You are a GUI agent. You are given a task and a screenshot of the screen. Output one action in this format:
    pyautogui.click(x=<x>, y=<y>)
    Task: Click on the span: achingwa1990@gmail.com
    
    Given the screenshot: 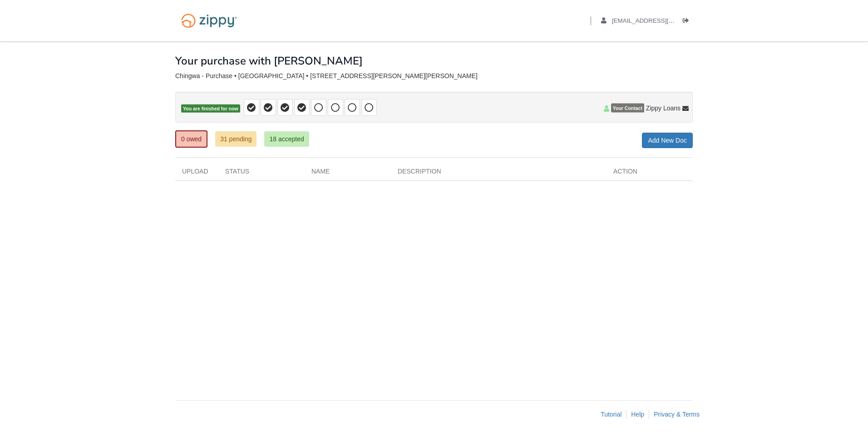 What is the action you would take?
    pyautogui.click(x=664, y=20)
    